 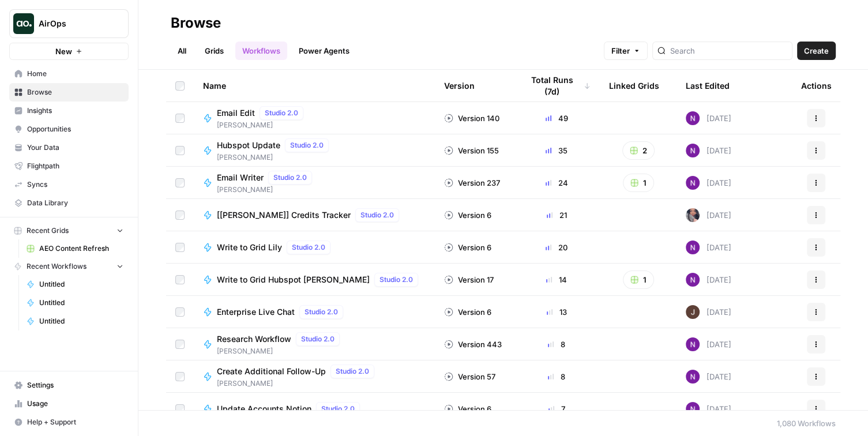 What do you see at coordinates (68, 386) in the screenshot?
I see `a: Settings` at bounding box center [68, 386].